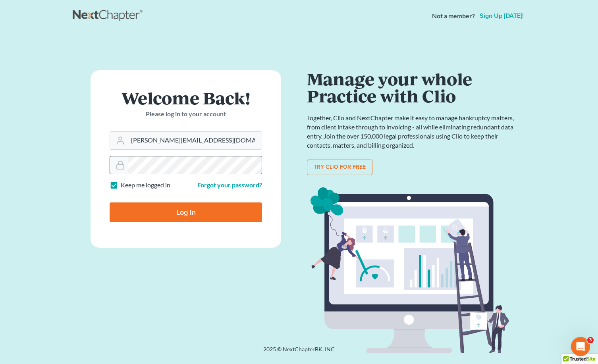 This screenshot has height=364, width=598. Describe the element at coordinates (186, 212) in the screenshot. I see `input: Log In` at that location.